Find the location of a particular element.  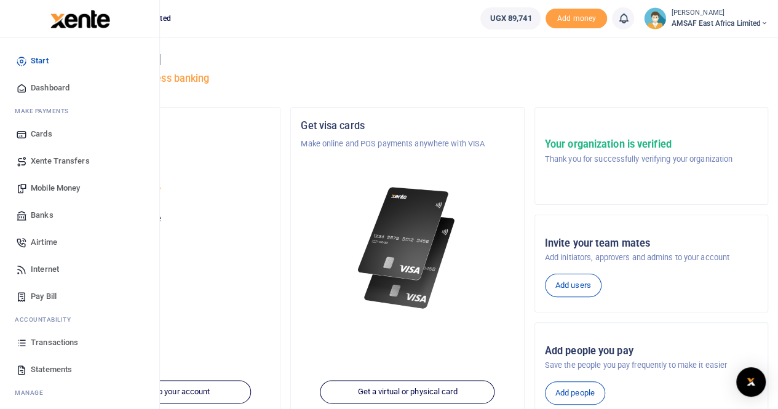

img: profile-user is located at coordinates (655, 18).